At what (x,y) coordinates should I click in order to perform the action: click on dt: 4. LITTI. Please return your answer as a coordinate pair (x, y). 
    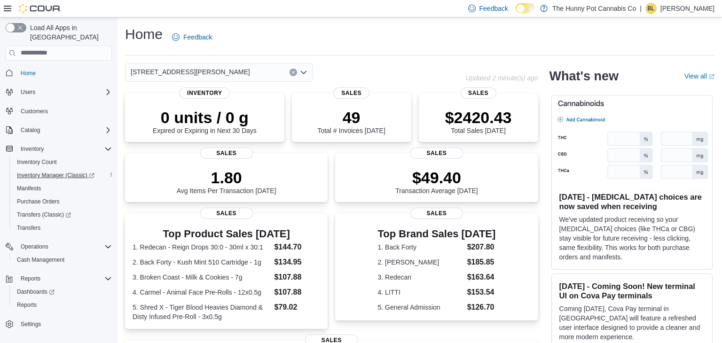
    Looking at the image, I should click on (421, 292).